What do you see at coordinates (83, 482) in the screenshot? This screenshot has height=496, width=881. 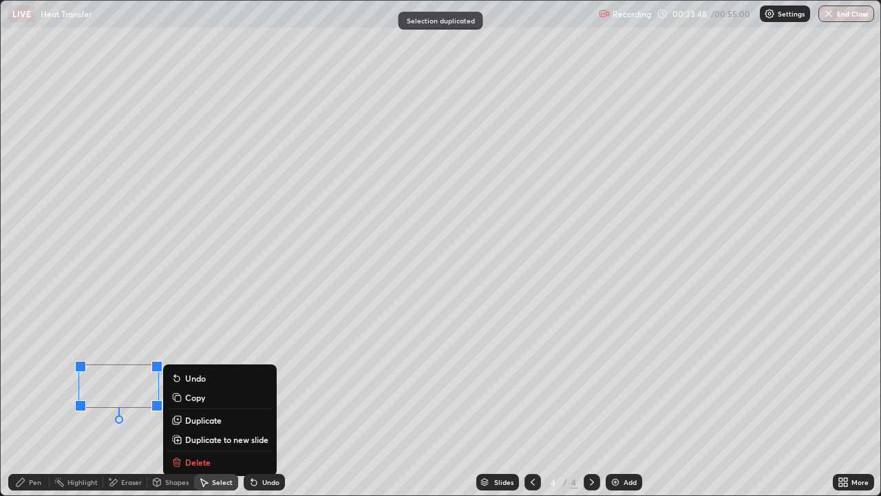 I see `div: Highlight` at bounding box center [83, 482].